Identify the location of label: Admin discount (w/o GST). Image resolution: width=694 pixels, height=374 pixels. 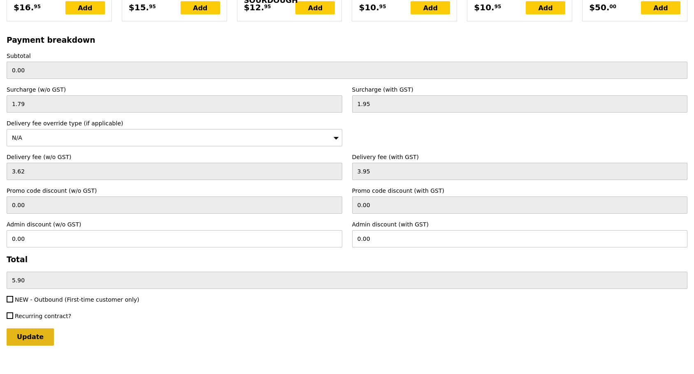
(174, 225).